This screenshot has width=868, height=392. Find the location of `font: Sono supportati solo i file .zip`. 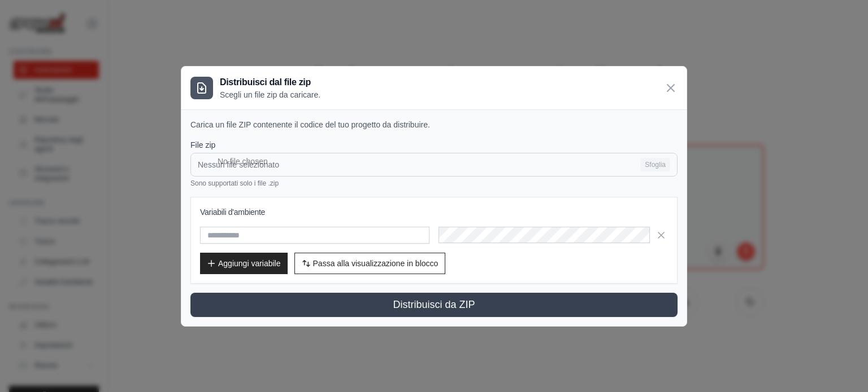

font: Sono supportati solo i file .zip is located at coordinates (234, 183).